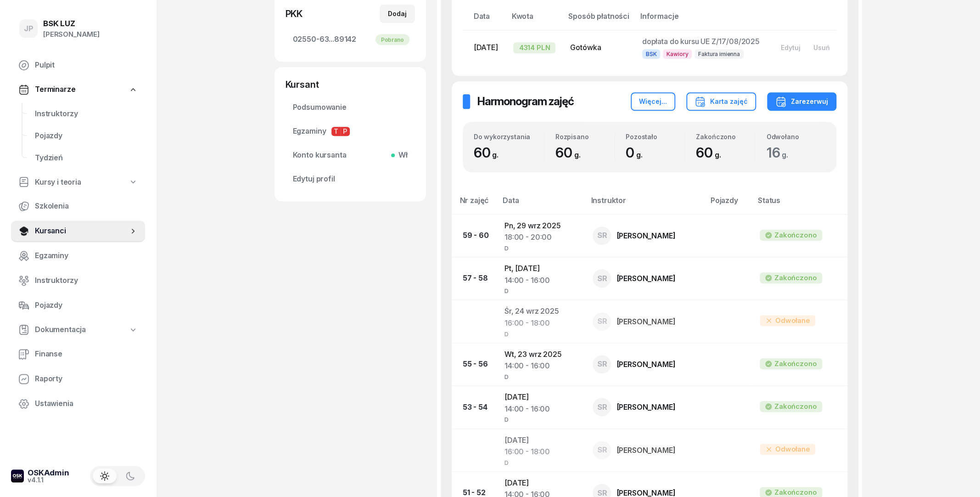 This screenshot has height=497, width=980. Describe the element at coordinates (78, 330) in the screenshot. I see `a: Dokumentacja` at that location.